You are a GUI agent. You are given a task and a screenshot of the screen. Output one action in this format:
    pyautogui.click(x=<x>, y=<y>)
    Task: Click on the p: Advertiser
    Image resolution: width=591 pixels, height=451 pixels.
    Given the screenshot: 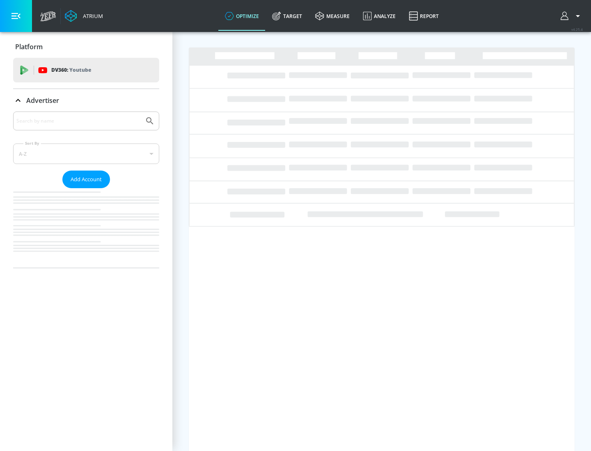 What is the action you would take?
    pyautogui.click(x=43, y=100)
    